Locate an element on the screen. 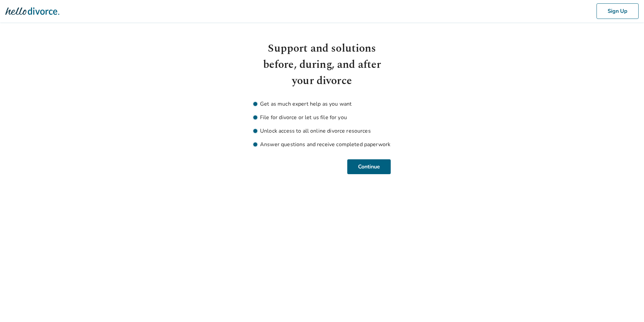 The image size is (644, 322). h1: Support and solutions before, during, and after your divorce is located at coordinates (322, 64).